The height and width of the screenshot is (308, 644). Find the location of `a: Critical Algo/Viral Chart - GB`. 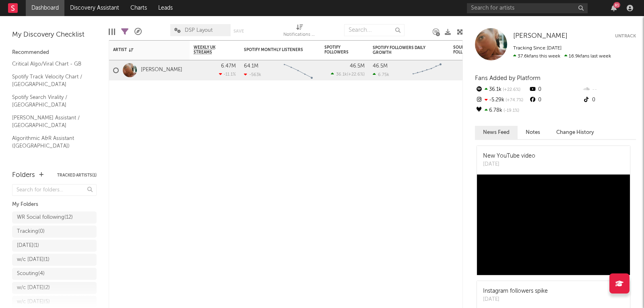

a: Critical Algo/Viral Chart - GB is located at coordinates (50, 64).